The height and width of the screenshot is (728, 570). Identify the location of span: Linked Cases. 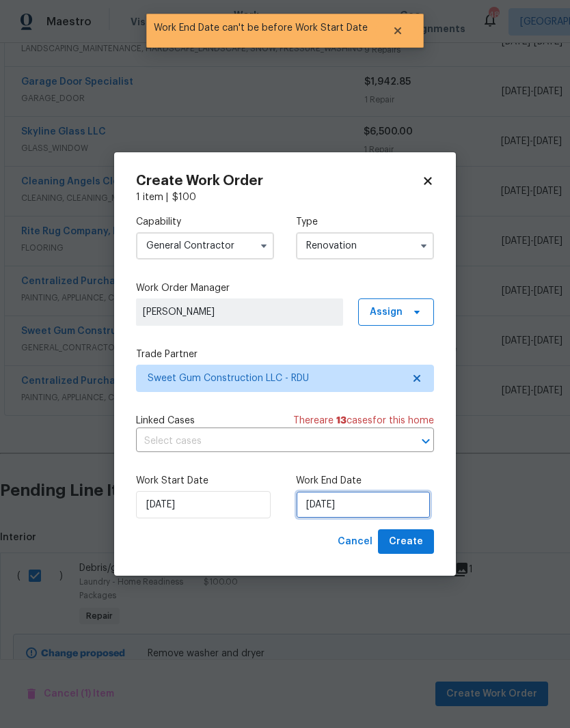
(165, 421).